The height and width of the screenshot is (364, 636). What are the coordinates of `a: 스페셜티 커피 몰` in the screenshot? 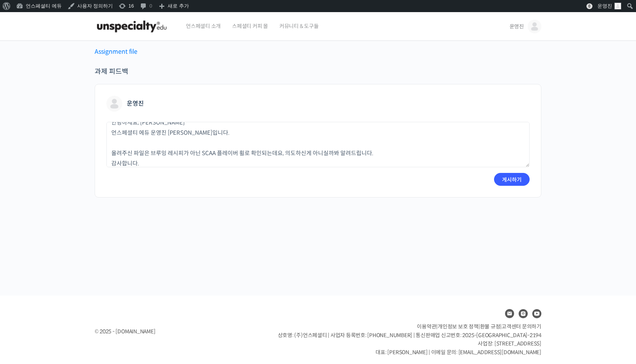 It's located at (250, 26).